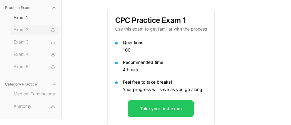 The width and height of the screenshot is (291, 125). Describe the element at coordinates (161, 20) in the screenshot. I see `h3: CPC Practice Exam 1` at that location.